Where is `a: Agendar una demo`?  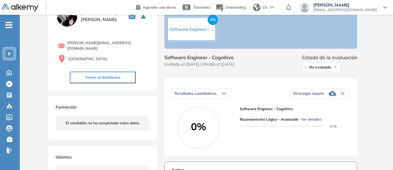 a: Agendar una demo is located at coordinates (156, 7).